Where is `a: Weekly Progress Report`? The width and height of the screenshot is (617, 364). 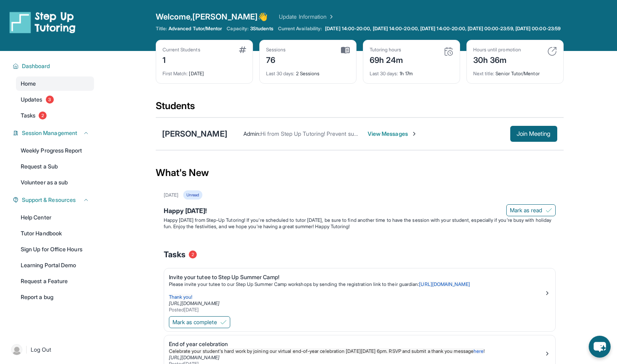
a: Weekly Progress Report is located at coordinates (55, 150).